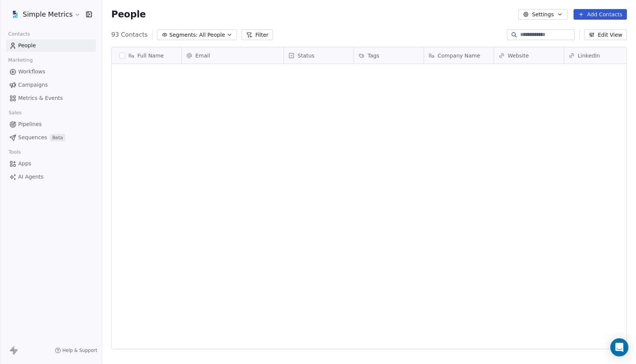  I want to click on span: Status, so click(306, 55).